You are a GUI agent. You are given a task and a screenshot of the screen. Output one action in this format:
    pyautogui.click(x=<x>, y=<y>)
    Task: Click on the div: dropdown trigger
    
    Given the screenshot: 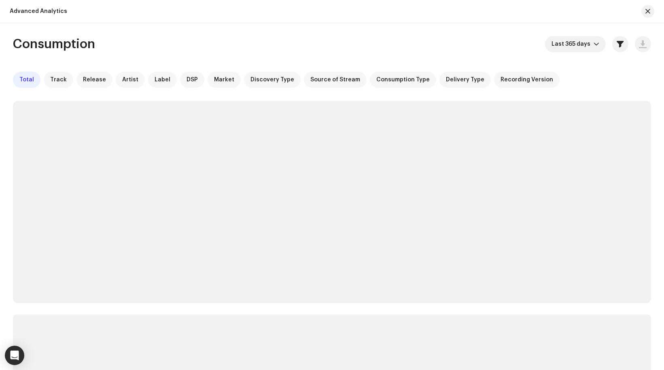 What is the action you would take?
    pyautogui.click(x=597, y=44)
    